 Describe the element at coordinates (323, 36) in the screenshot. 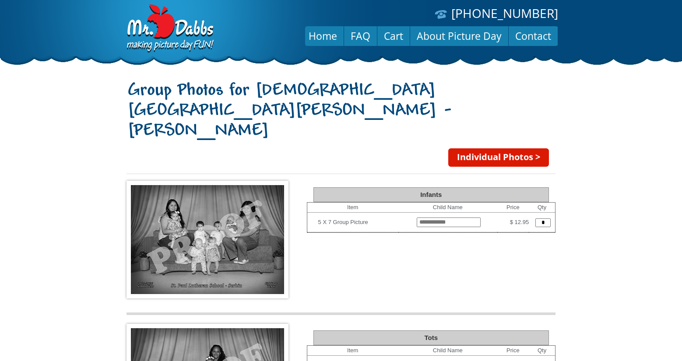

I see `a: Home` at that location.